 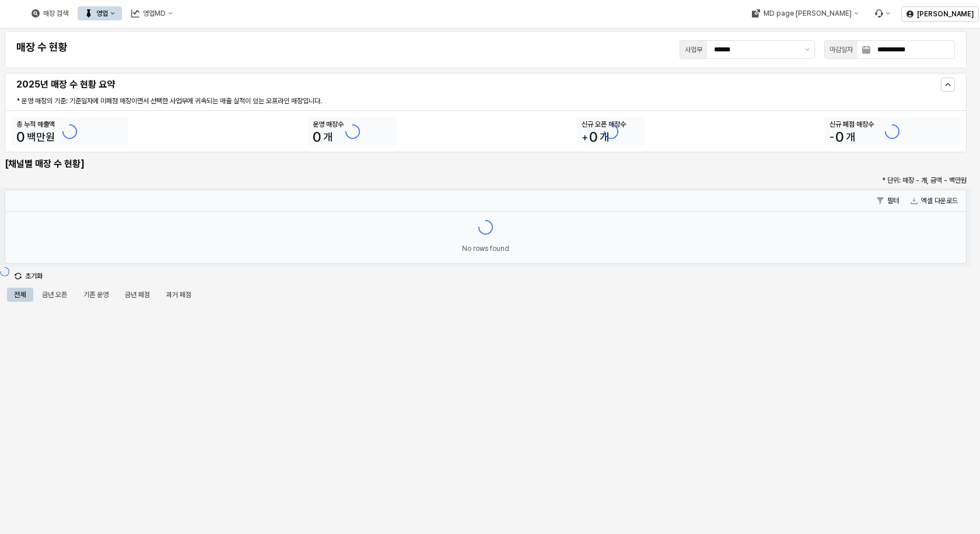 I want to click on div: 금년 오픈, so click(x=54, y=294).